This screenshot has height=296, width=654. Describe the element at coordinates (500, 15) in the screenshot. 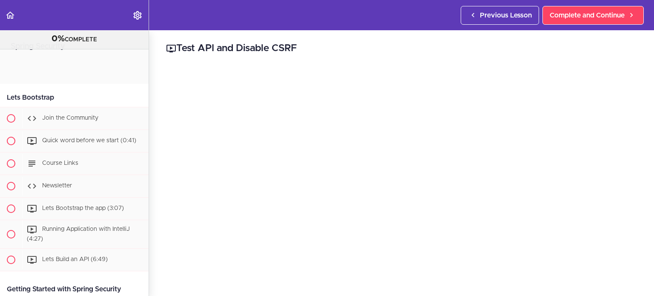

I see `a: Previous Lesson` at that location.